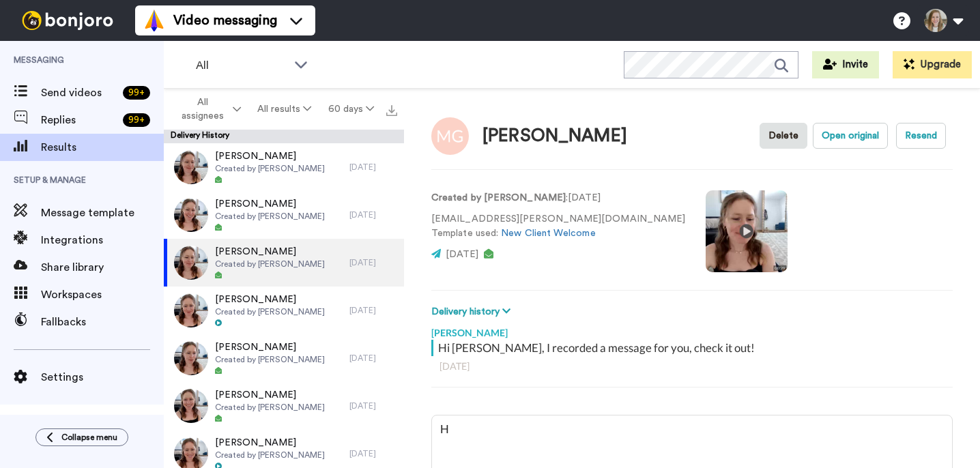 The image size is (980, 468). Describe the element at coordinates (202, 110) in the screenshot. I see `span: All assignees` at that location.